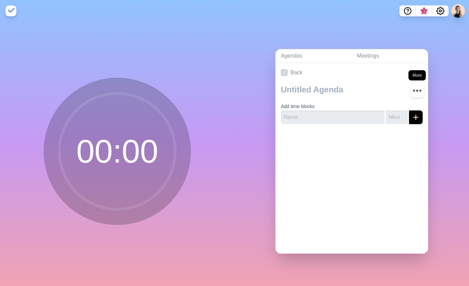  Describe the element at coordinates (424, 11) in the screenshot. I see `span: 3` at that location.